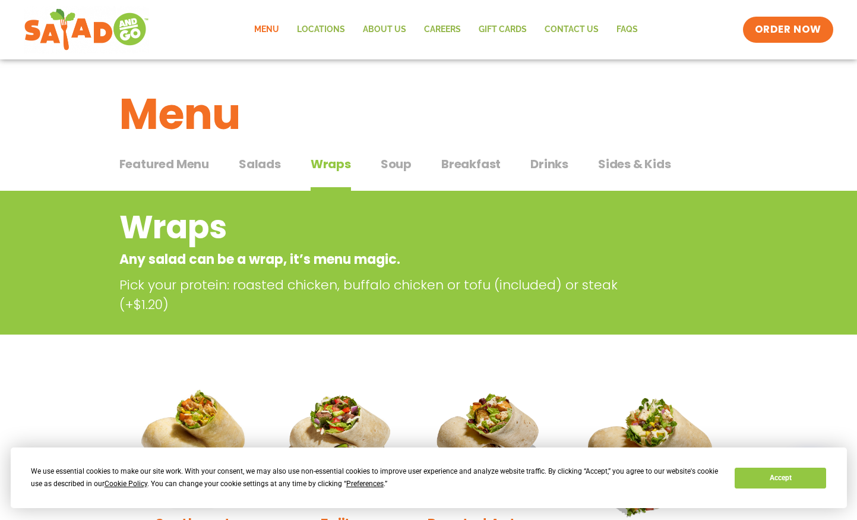  Describe the element at coordinates (260, 164) in the screenshot. I see `span: Salads` at that location.